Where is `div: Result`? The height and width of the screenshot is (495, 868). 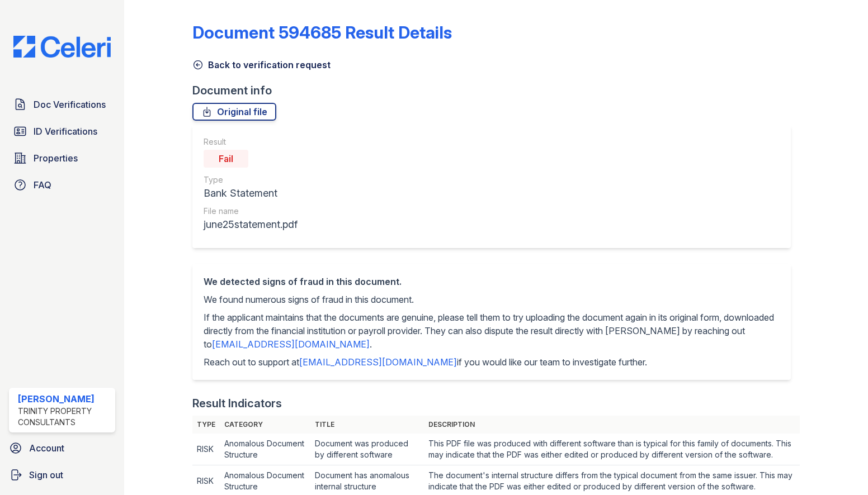 div: Result is located at coordinates (251, 142).